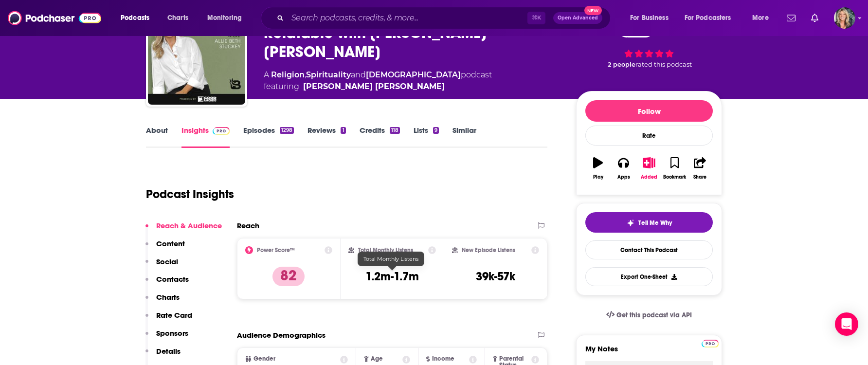 The height and width of the screenshot is (365, 868). Describe the element at coordinates (649, 353) in the screenshot. I see `label: My Notes` at that location.